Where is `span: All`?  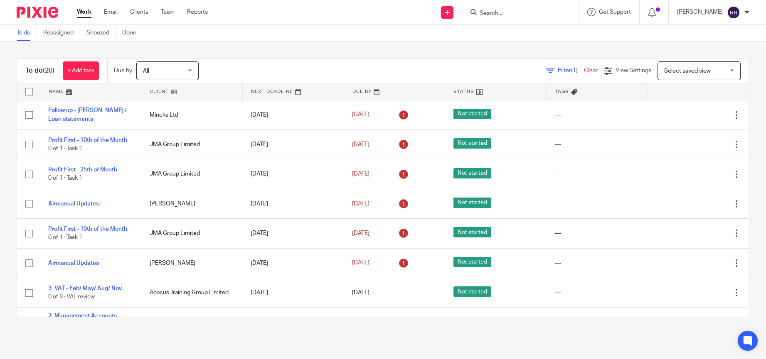 span: All is located at coordinates (146, 71).